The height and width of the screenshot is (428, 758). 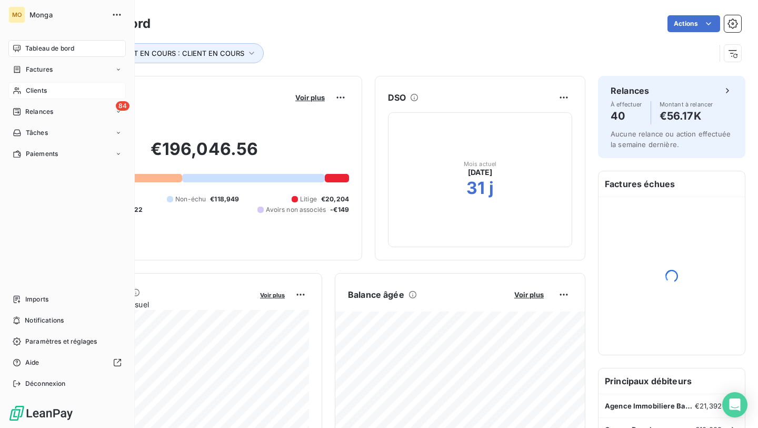 I want to click on span: Imports, so click(x=37, y=299).